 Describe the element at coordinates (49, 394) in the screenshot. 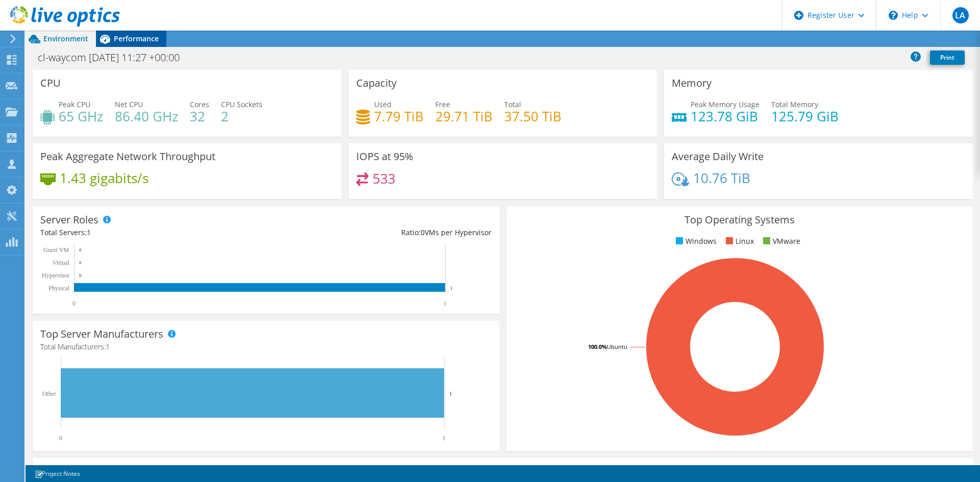

I see `text: Other` at that location.